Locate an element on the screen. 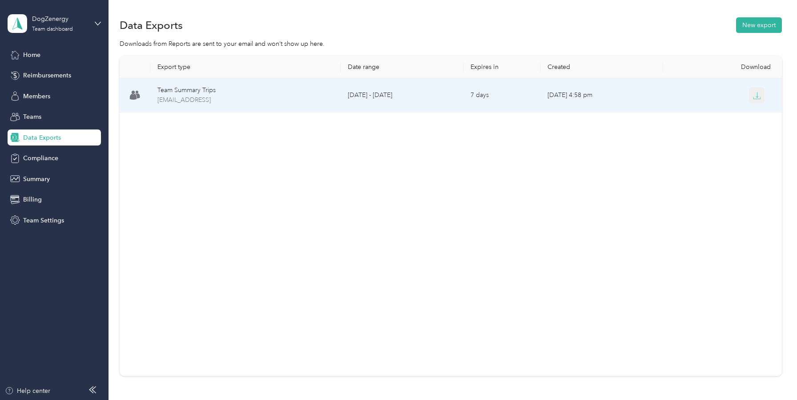 This screenshot has height=400, width=797. th: Export type is located at coordinates (246, 67).